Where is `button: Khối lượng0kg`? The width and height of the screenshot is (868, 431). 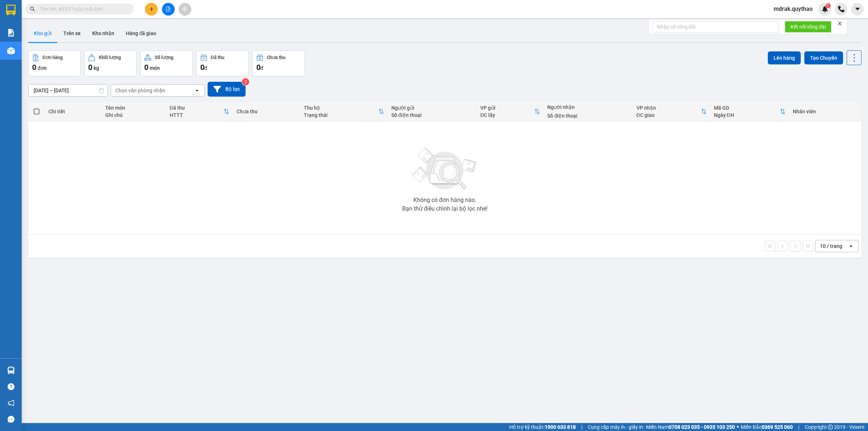 button: Khối lượng0kg is located at coordinates (110, 63).